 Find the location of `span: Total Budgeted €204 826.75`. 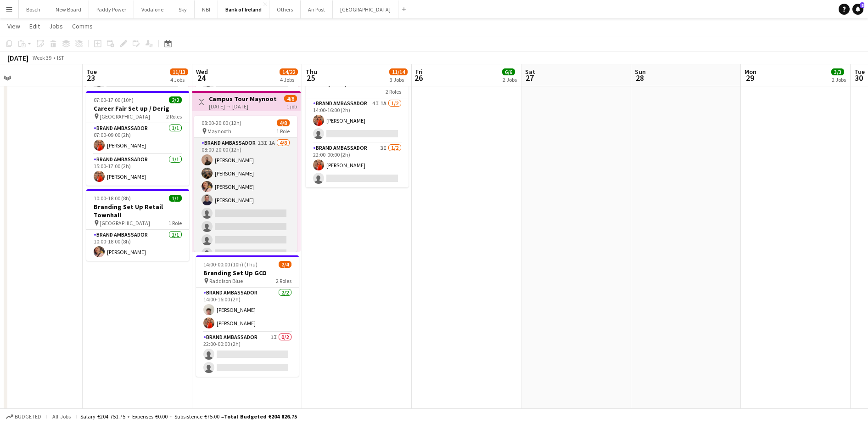

span: Total Budgeted €204 826.75 is located at coordinates (260, 416).